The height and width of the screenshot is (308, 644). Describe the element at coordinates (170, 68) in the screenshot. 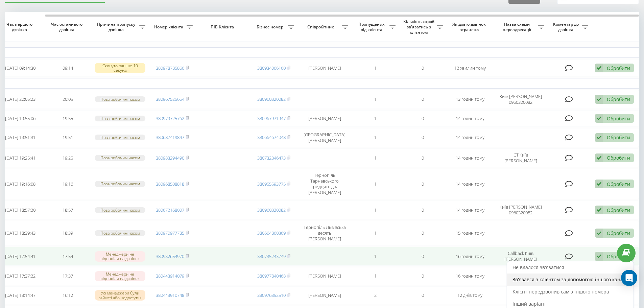

I see `a: 380978785866` at that location.